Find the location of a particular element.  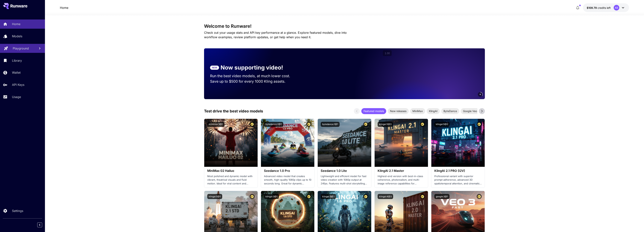

button: bytedance:1@1 is located at coordinates (330, 124).